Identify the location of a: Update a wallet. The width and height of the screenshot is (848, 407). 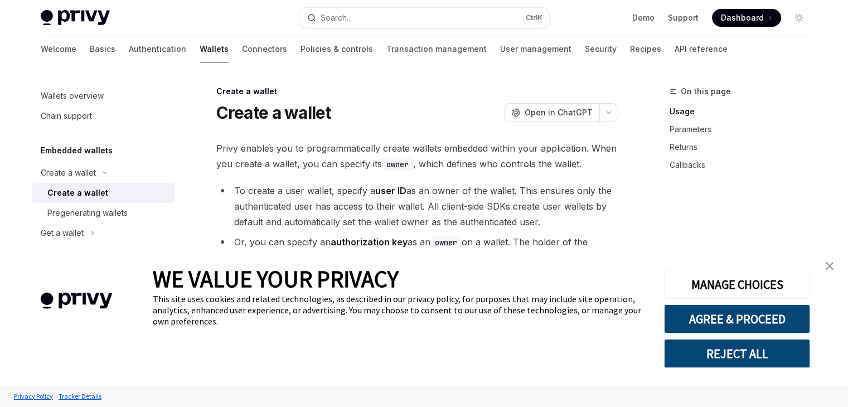
(103, 253).